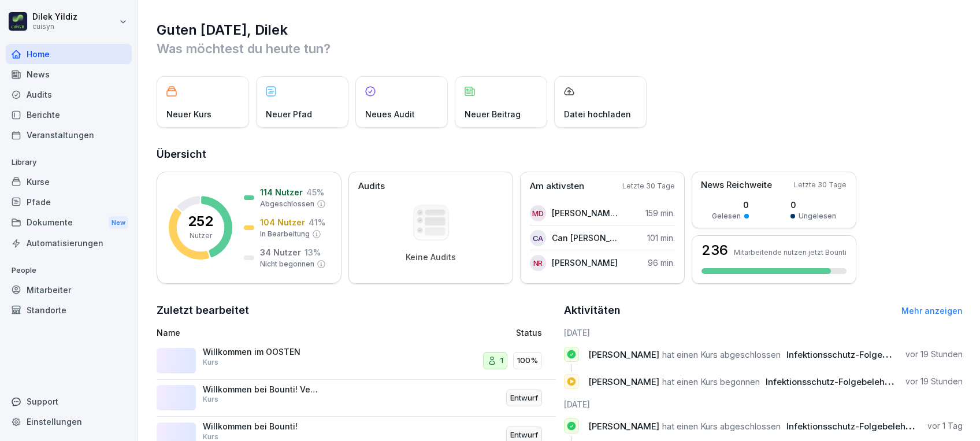 This screenshot has height=441, width=980. What do you see at coordinates (597, 114) in the screenshot?
I see `p: Datei hochladen` at bounding box center [597, 114].